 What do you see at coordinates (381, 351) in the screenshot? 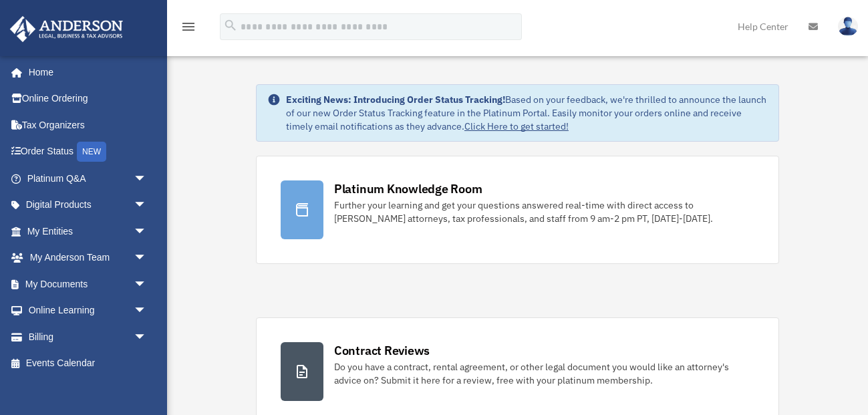
I see `div: Contract Reviews` at bounding box center [381, 351].